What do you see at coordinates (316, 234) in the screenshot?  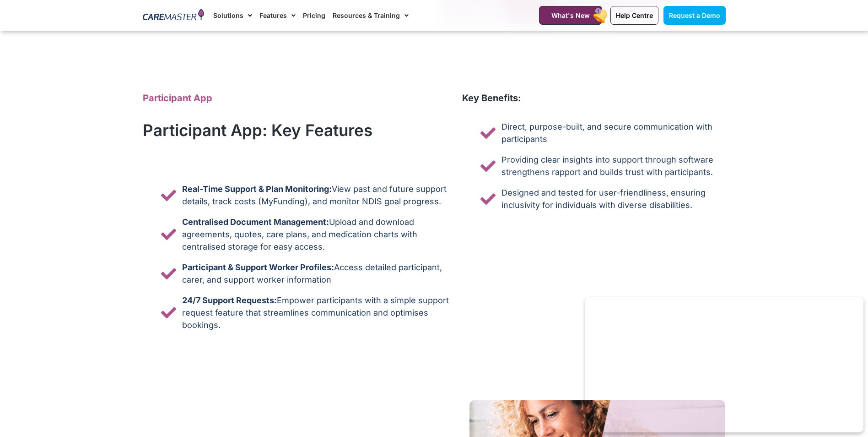 I see `span: Upload and download agreements, quotes, care plans, and medication charts with centralised storag...` at bounding box center [316, 234].